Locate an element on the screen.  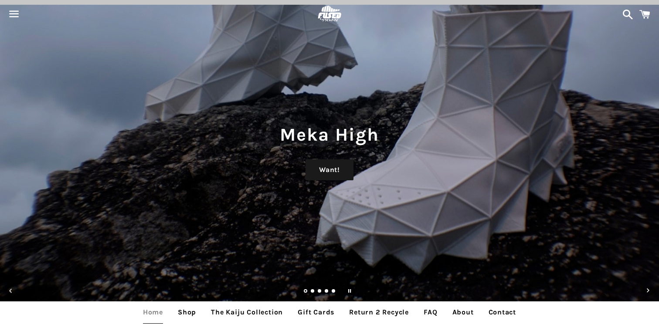
button: Previous slide is located at coordinates (11, 291).